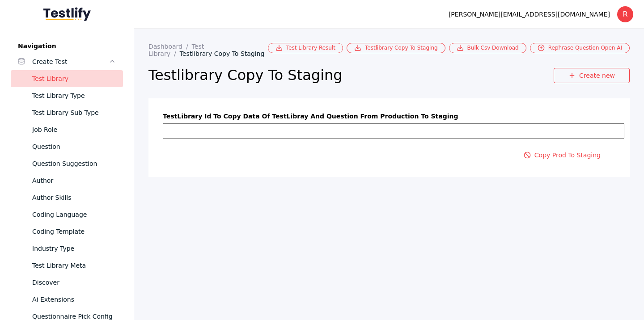 This screenshot has width=644, height=320. What do you see at coordinates (74, 232) in the screenshot?
I see `div: Coding Template` at bounding box center [74, 232].